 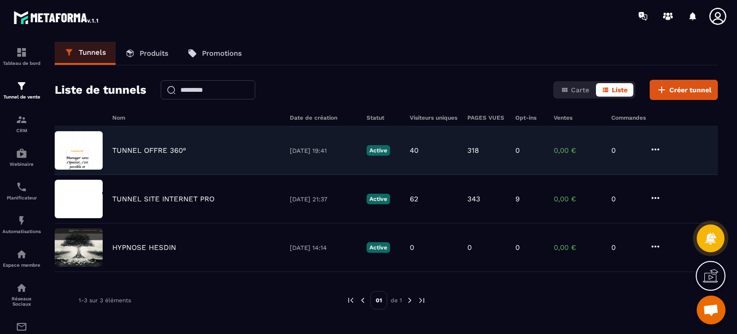 What do you see at coordinates (196, 118) in the screenshot?
I see `h6: Nom` at bounding box center [196, 118].